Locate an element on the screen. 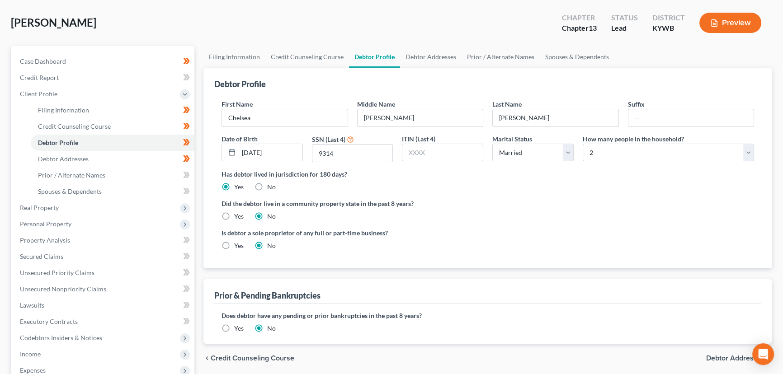 The width and height of the screenshot is (783, 374). a: Credit Report is located at coordinates (103, 78).